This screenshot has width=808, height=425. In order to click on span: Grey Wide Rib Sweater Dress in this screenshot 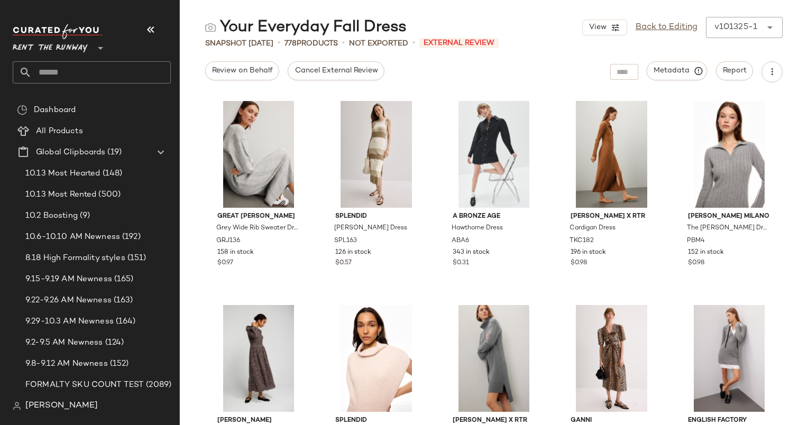, I will do `click(257, 228)`.